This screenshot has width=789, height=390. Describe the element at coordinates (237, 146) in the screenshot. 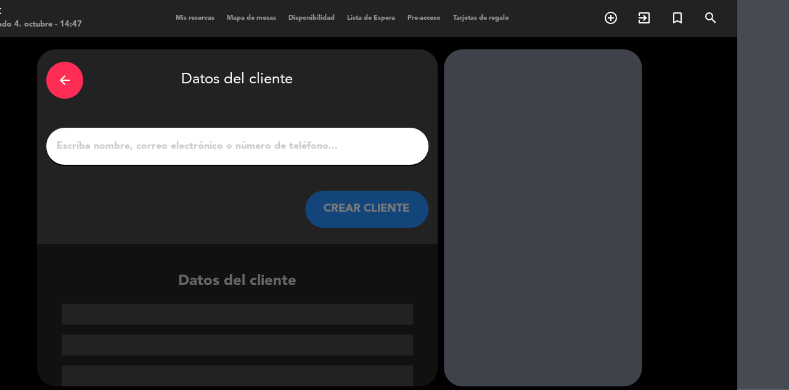

I see `input: Escriba nombre, correo electrónico o número de teléfono...` at that location.